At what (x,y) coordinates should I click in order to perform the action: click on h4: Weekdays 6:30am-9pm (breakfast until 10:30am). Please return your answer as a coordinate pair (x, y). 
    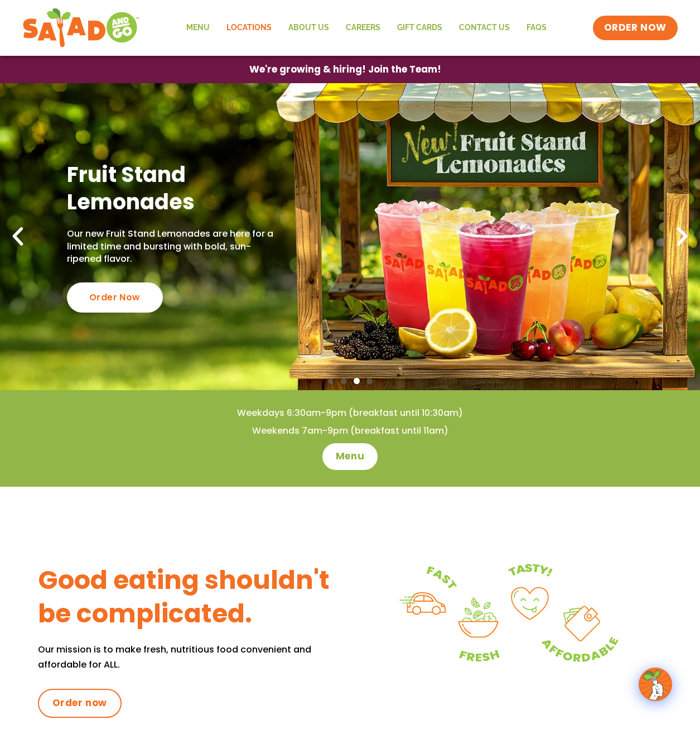
    Looking at the image, I should click on (350, 413).